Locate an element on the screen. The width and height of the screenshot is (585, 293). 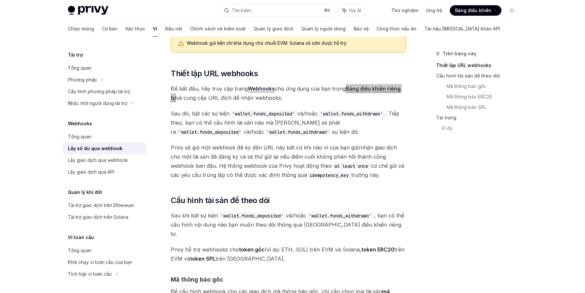
a: Tài trợ giao dịch trên Solana is located at coordinates (104, 217).